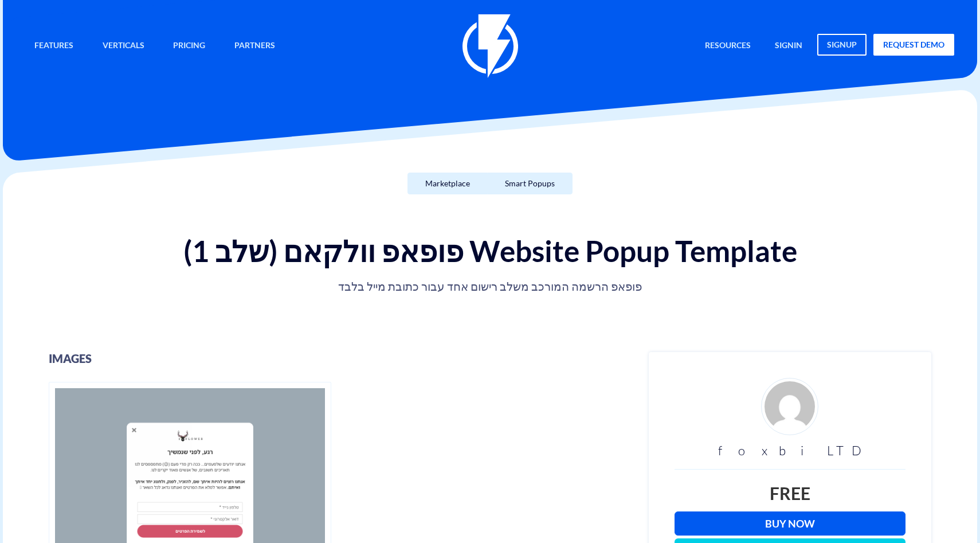 The width and height of the screenshot is (980, 543). Describe the element at coordinates (254, 46) in the screenshot. I see `a: Partners` at that location.